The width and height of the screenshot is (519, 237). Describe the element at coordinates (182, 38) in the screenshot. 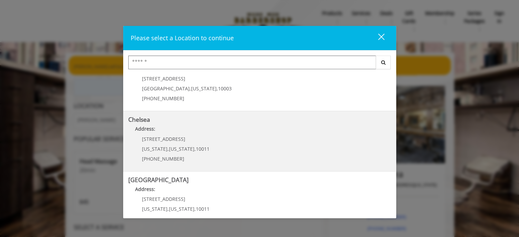

I see `span: Please select a Location to continue` at that location.